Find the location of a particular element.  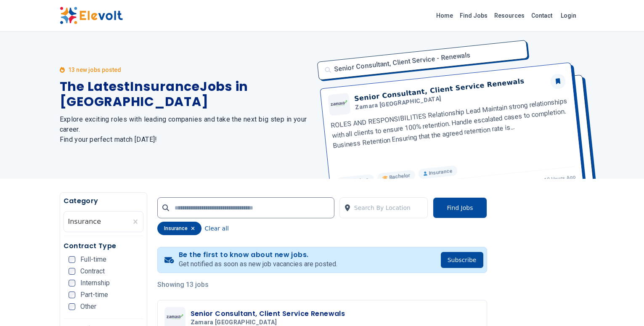

h4: Be the first to know about new jobs. is located at coordinates (258, 255).